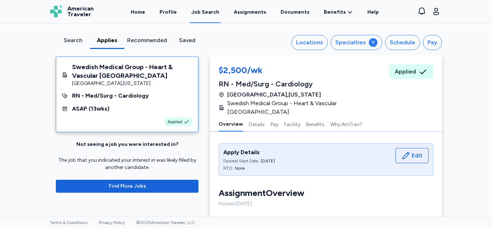  What do you see at coordinates (147, 40) in the screenshot?
I see `div: Recommended` at bounding box center [147, 40].